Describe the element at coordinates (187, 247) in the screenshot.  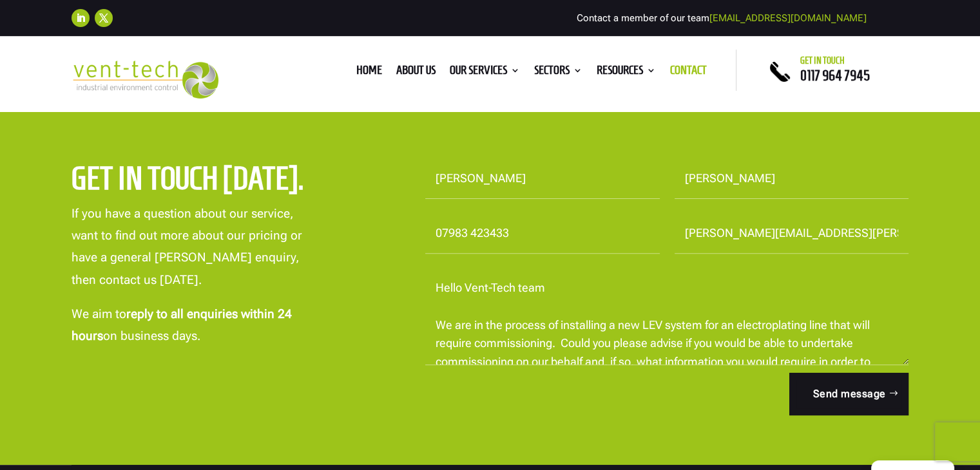
I see `span: If you have a question about our service, want to find out more about our pricing or have a gener...` at that location.